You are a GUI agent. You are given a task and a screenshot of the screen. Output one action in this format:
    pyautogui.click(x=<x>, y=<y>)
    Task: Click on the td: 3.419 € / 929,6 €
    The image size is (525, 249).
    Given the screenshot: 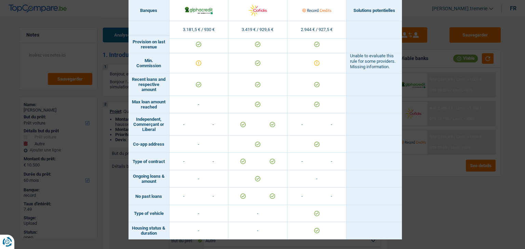 What is the action you would take?
    pyautogui.click(x=258, y=30)
    